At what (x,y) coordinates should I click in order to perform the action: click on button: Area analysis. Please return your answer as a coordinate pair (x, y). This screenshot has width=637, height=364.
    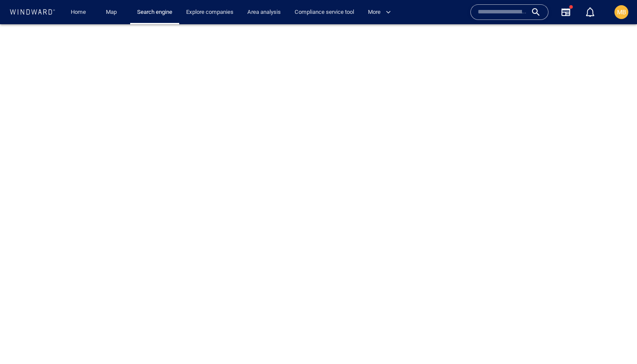
    Looking at the image, I should click on (264, 12).